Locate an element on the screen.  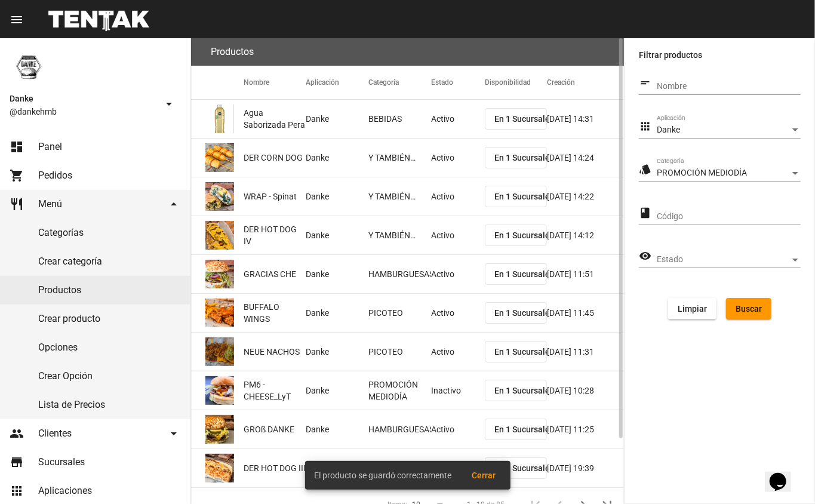
button: Limpiar is located at coordinates (692, 309).